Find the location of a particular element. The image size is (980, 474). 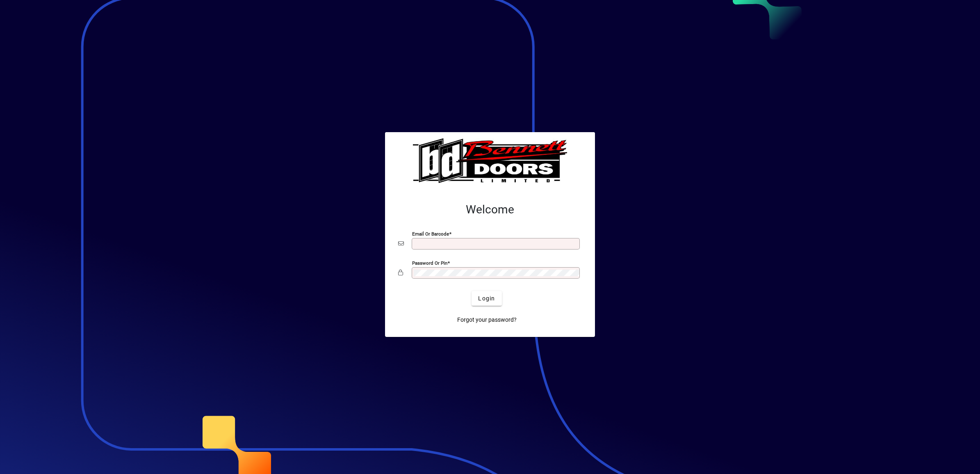

span: Forgot your password? is located at coordinates (487, 319).